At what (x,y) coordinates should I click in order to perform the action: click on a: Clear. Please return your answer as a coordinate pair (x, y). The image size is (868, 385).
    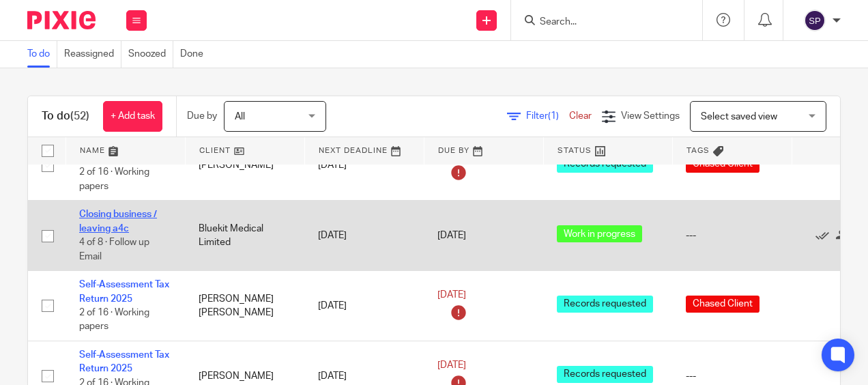
    Looking at the image, I should click on (580, 116).